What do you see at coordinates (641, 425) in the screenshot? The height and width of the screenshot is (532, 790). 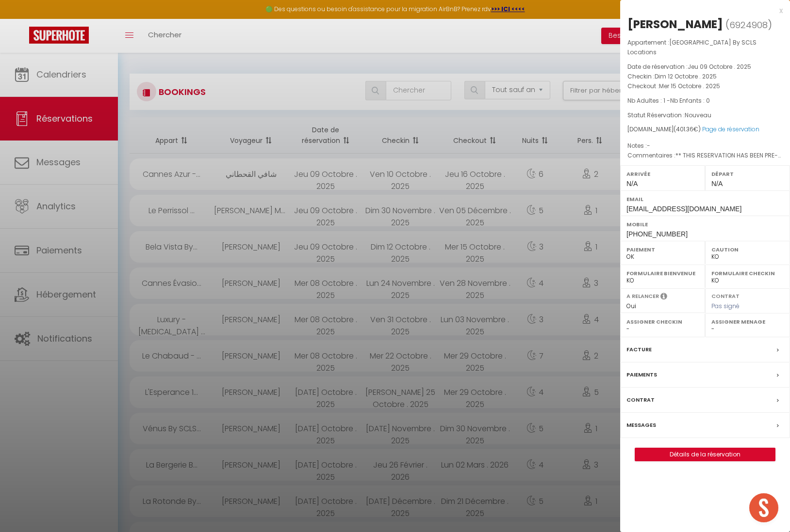 I see `label: Messages` at bounding box center [641, 425].